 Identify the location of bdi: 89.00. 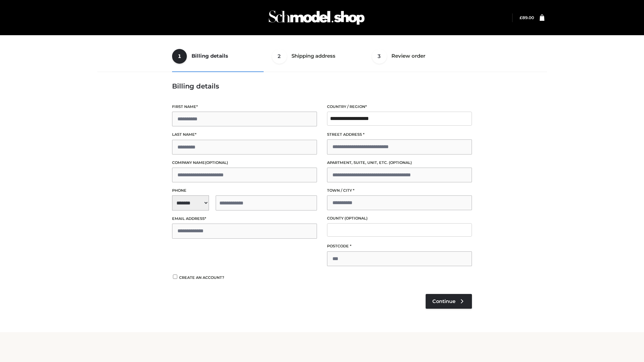
(527, 17).